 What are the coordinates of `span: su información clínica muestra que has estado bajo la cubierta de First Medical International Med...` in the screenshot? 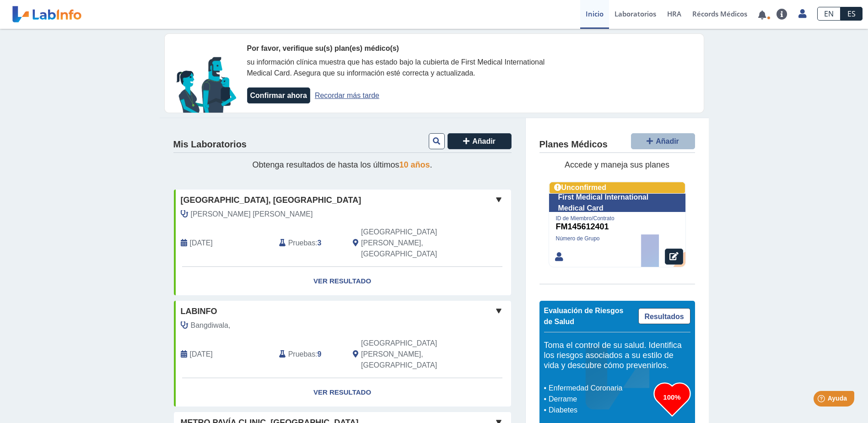 It's located at (396, 67).